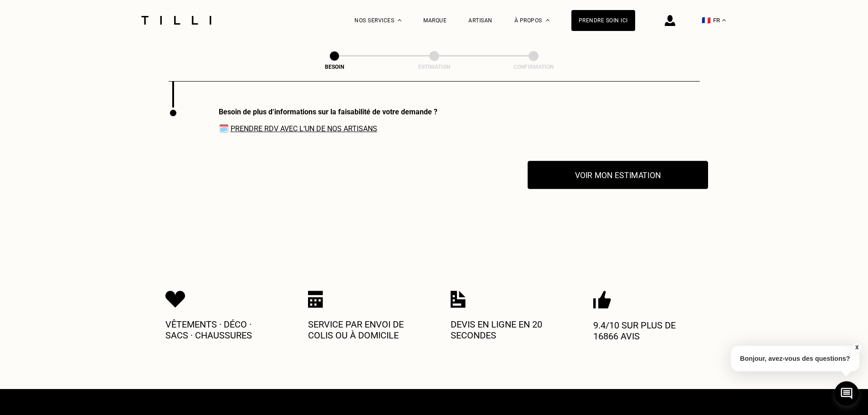  Describe the element at coordinates (670, 20) in the screenshot. I see `img: icône connexion` at that location.